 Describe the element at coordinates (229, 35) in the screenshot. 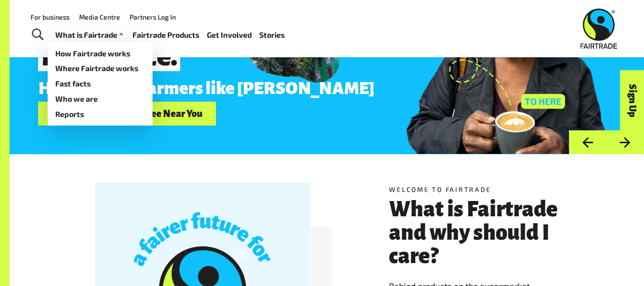

I see `a: Get Involved` at that location.